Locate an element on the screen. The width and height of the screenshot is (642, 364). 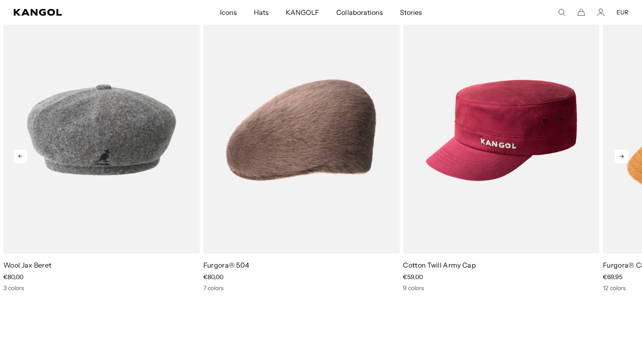
a: Cotton Twill Army Cap is located at coordinates (440, 265).